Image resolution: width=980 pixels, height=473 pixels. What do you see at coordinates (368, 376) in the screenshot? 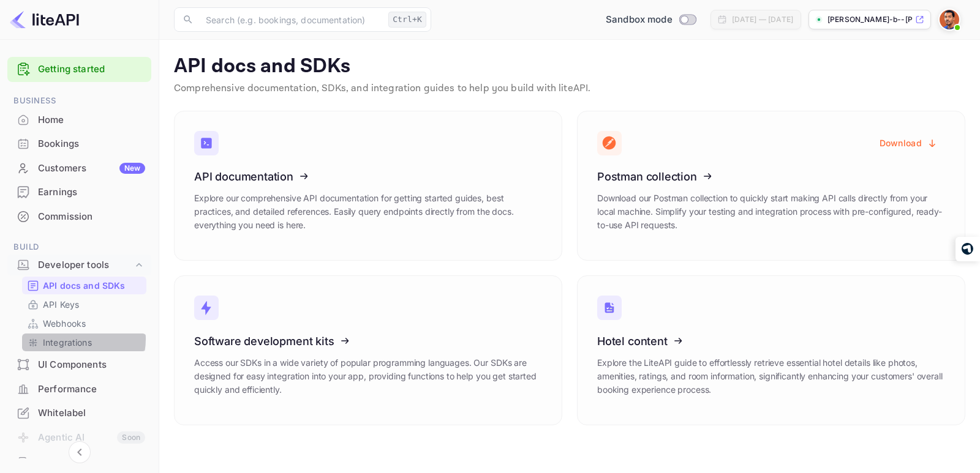
I see `p: Access our SDKs in a wide variety of popular programming languages. Our SDKs are designed for eas...` at bounding box center [368, 376].